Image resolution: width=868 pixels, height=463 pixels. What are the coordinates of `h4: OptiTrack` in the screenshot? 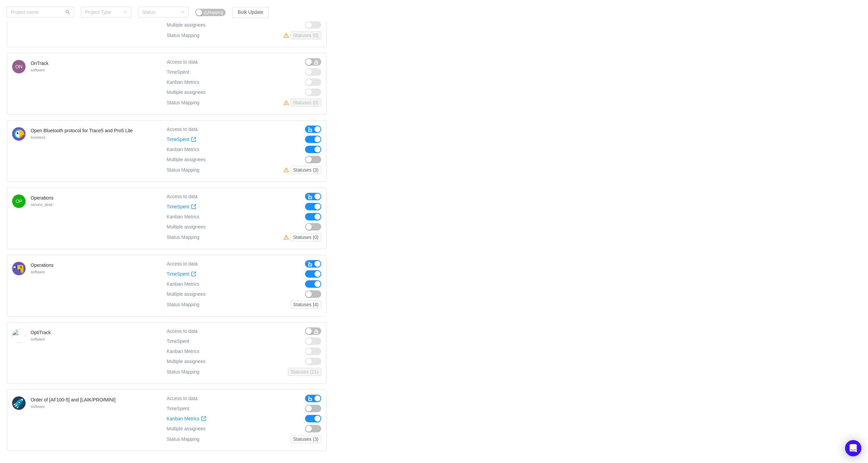 It's located at (41, 333).